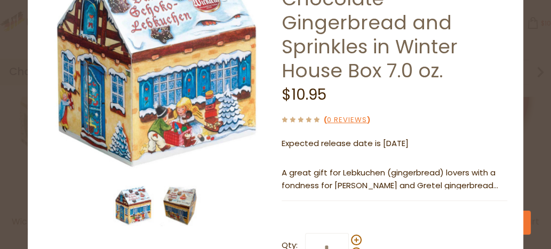 This screenshot has height=249, width=551. I want to click on span: $10.95, so click(304, 94).